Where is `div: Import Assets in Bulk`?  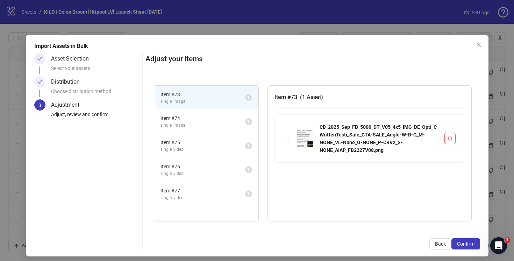 div: Import Assets in Bulk is located at coordinates (257, 46).